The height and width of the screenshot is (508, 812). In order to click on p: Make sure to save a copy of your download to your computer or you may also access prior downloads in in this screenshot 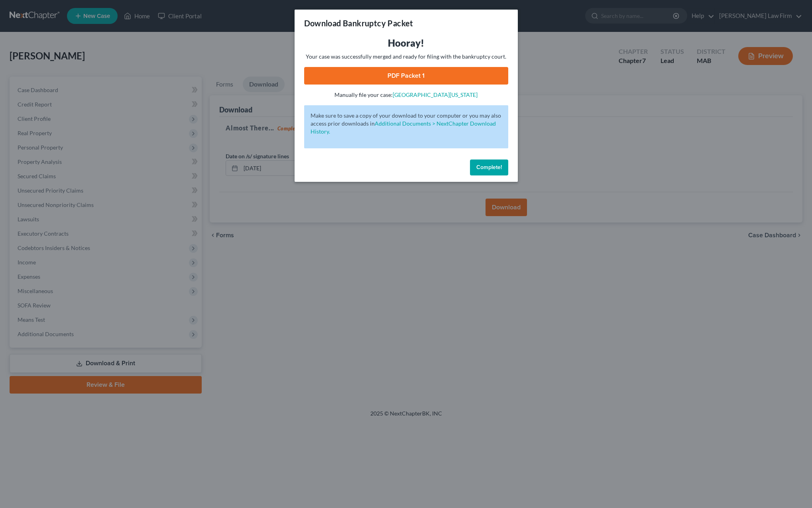, I will do `click(406, 124)`.